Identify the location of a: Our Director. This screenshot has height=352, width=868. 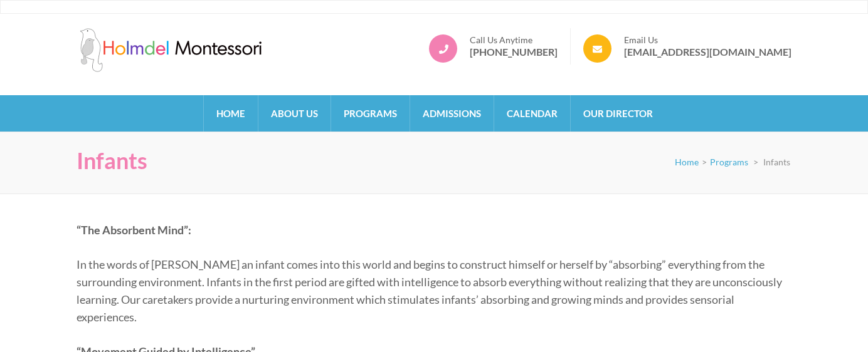
(617, 114).